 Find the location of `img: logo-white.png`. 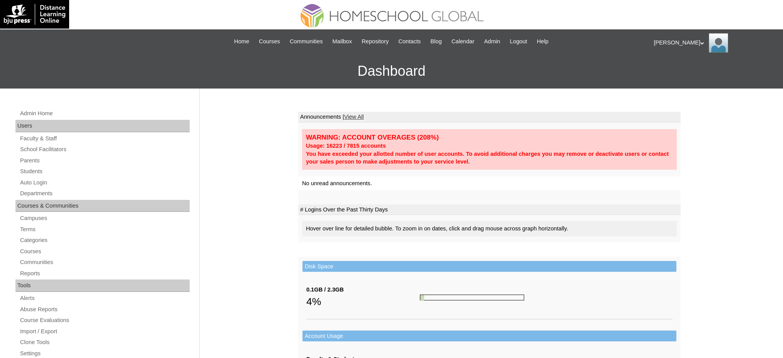

img: logo-white.png is located at coordinates (34, 14).